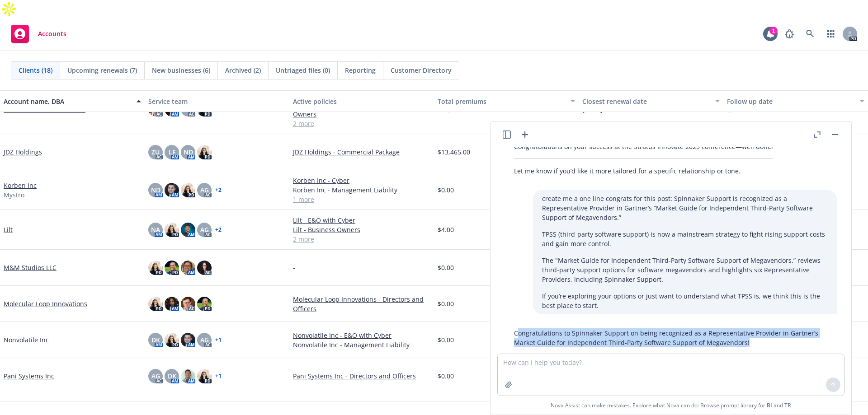  What do you see at coordinates (102, 70) in the screenshot?
I see `span: Upcoming renewals (7)` at bounding box center [102, 70].